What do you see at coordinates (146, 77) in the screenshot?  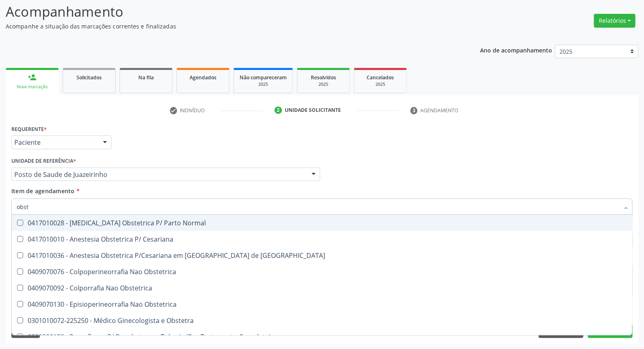 I see `span: Na fila` at bounding box center [146, 77].